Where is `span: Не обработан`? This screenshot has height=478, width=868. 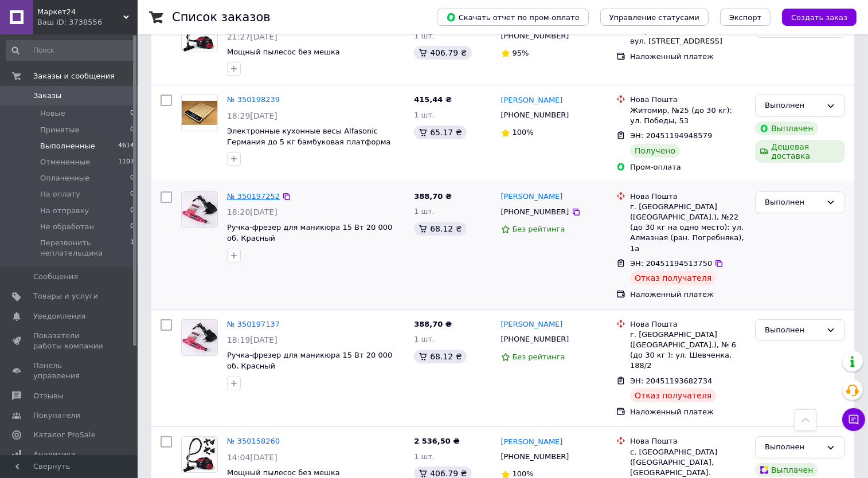
span: Не обработан is located at coordinates (67, 227).